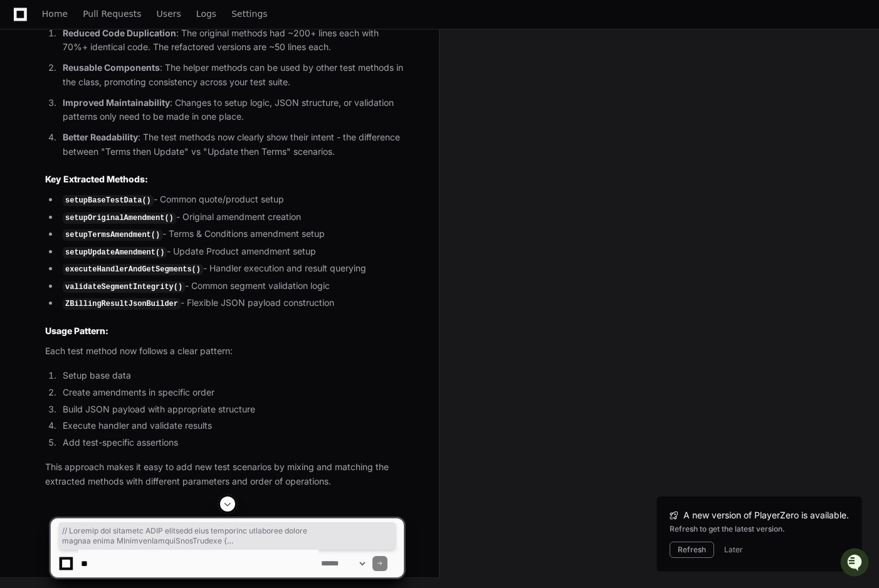 This screenshot has height=588, width=879. What do you see at coordinates (231, 200) in the screenshot?
I see `li: - Common quote/product setup` at bounding box center [231, 200].